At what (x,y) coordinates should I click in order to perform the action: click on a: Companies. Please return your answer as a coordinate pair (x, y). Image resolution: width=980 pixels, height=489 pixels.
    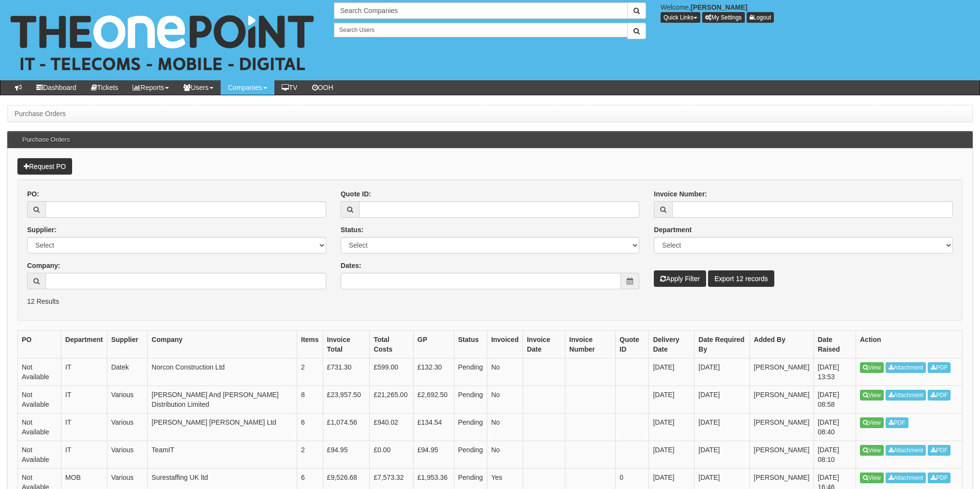
    Looking at the image, I should click on (247, 87).